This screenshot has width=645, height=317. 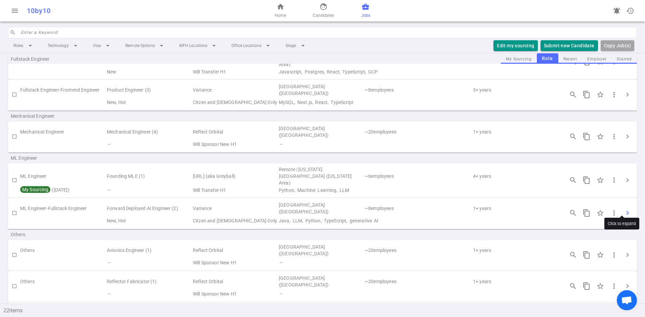 What do you see at coordinates (15, 11) in the screenshot?
I see `button: Open menu` at bounding box center [15, 11].